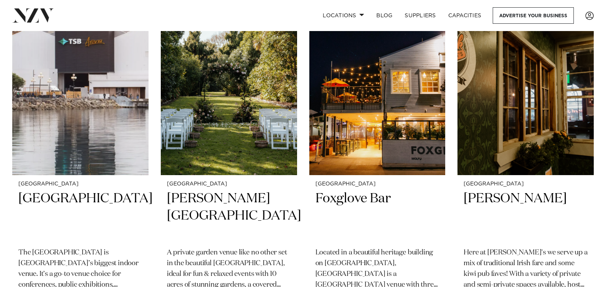  Describe the element at coordinates (384, 15) in the screenshot. I see `a: BLOG` at that location.